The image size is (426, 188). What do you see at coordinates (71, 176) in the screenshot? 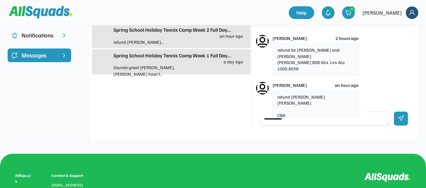
I see `div: Contact & Support` at bounding box center [71, 176].